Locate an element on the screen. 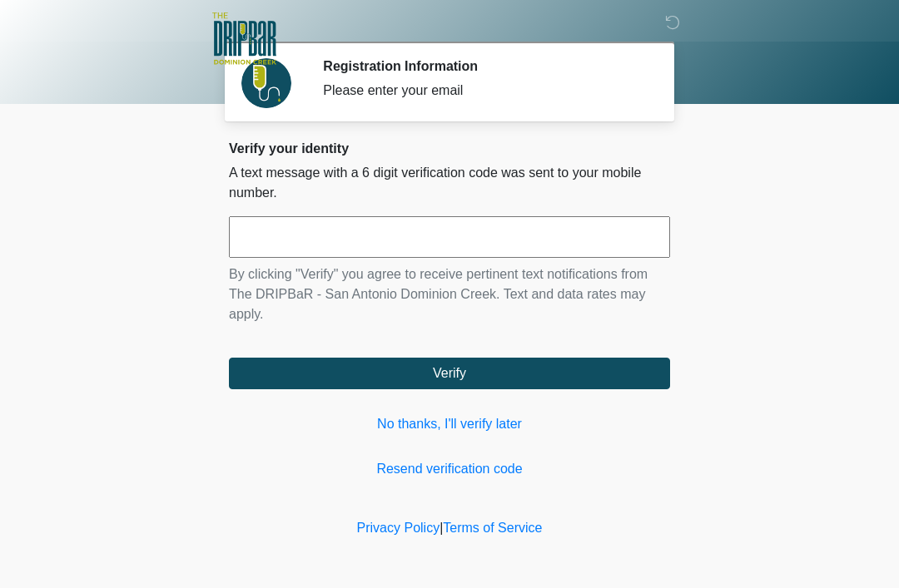  div: Please enter your email is located at coordinates (484, 91).